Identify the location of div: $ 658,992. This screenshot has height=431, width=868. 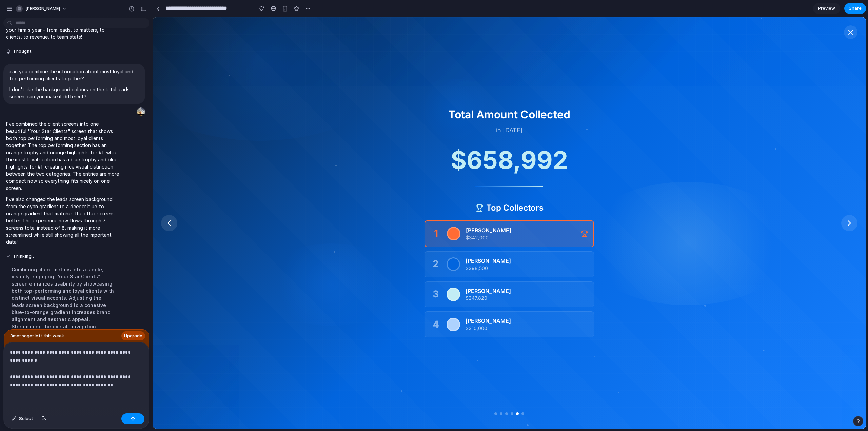
(357, 143).